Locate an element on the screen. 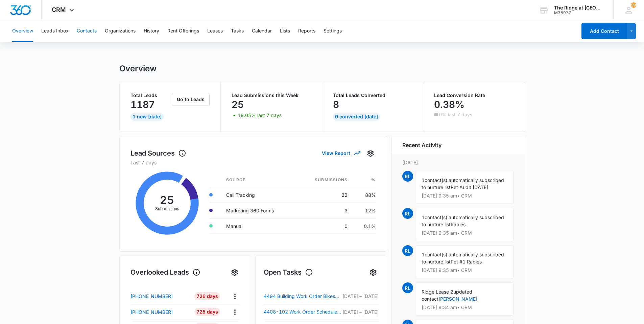 This screenshot has height=324, width=644. button: Organizations is located at coordinates (120, 31).